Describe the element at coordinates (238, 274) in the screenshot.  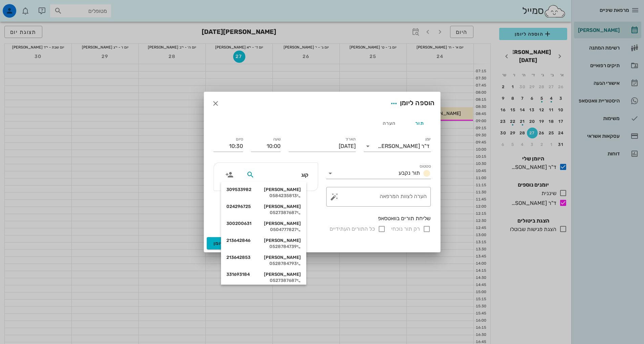
I see `span: 331693184` at that location.